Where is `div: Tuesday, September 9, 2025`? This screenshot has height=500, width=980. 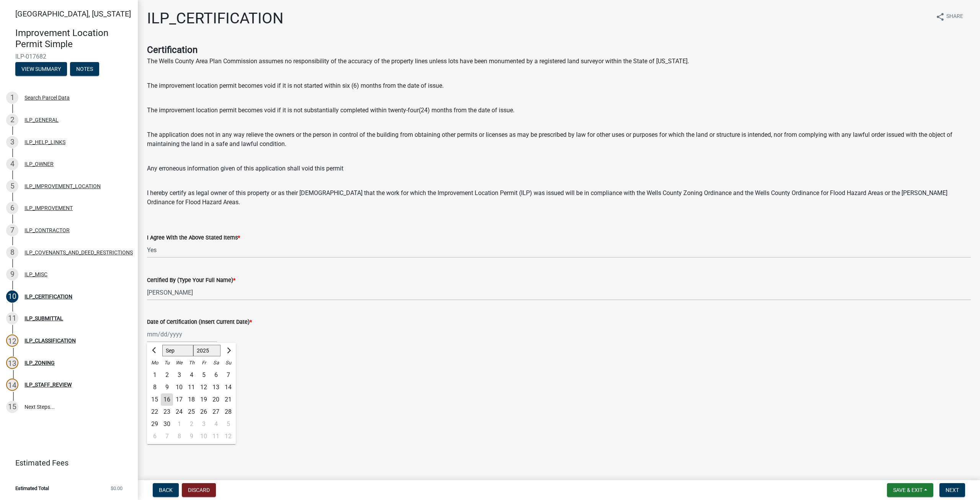
div: Tuesday, September 9, 2025 is located at coordinates (167, 387).